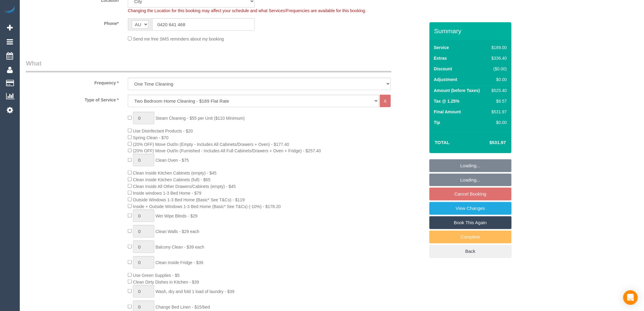 The width and height of the screenshot is (644, 311). What do you see at coordinates (471, 223) in the screenshot?
I see `a: Book This Again` at bounding box center [471, 223].